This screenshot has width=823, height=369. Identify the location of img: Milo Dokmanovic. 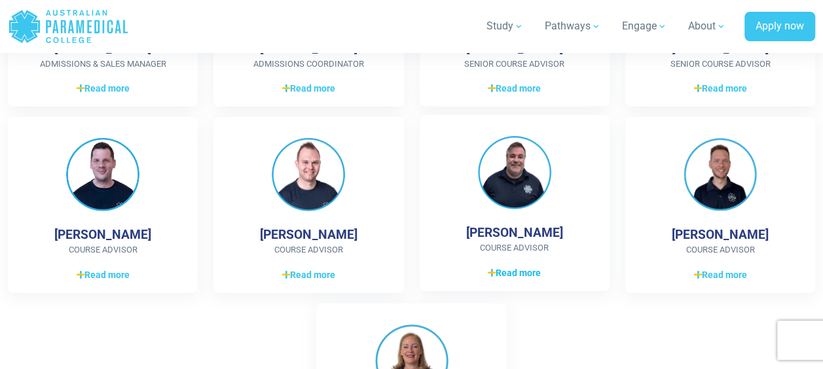
(720, 175).